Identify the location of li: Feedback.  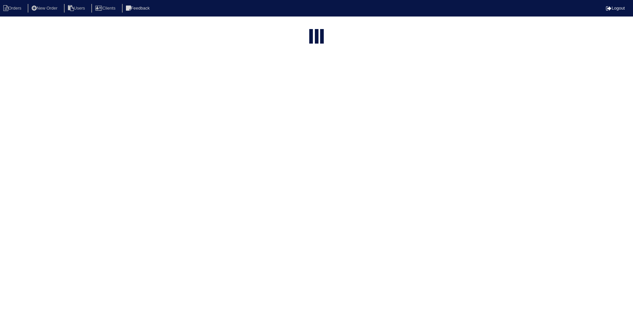
(139, 8).